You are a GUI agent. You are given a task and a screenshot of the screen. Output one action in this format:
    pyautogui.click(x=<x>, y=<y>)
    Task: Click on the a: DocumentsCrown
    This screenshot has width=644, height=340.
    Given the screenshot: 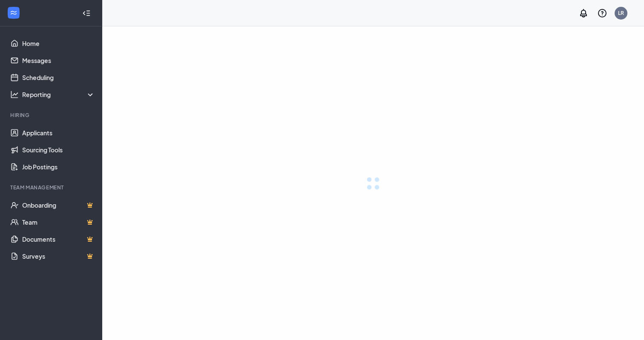 What is the action you would take?
    pyautogui.click(x=58, y=240)
    